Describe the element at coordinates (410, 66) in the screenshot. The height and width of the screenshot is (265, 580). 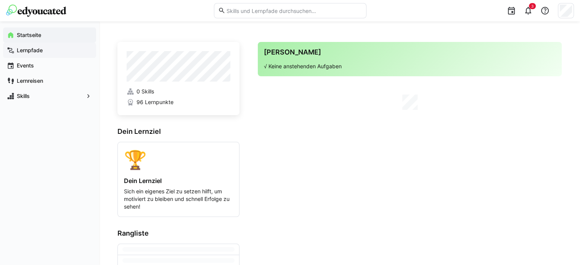
I see `p: √ Keine anstehenden Aufgaben` at that location.